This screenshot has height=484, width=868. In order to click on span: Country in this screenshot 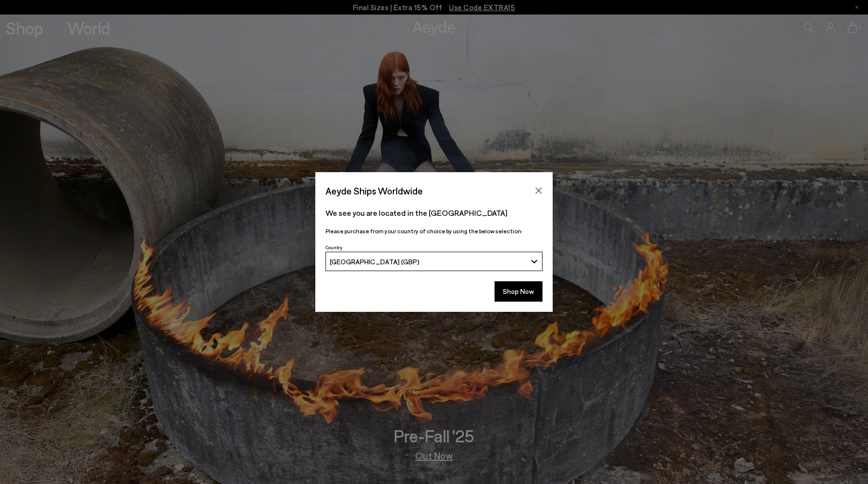, I will do `click(333, 248)`.